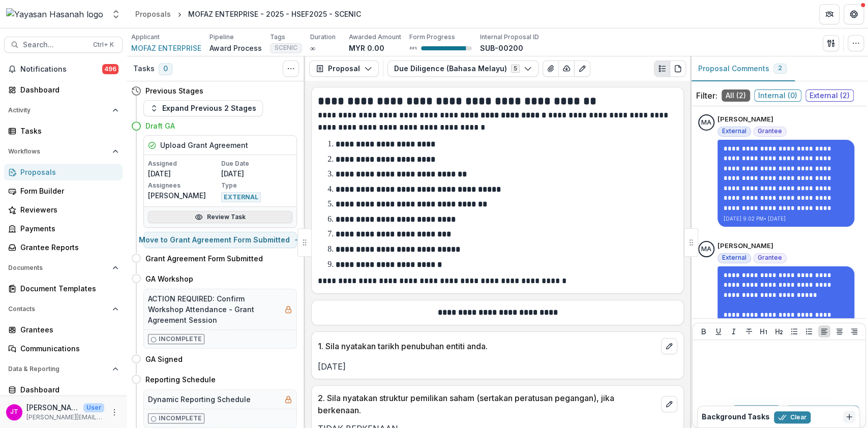 The image size is (868, 428). I want to click on button: Proposal Comments, so click(742, 69).